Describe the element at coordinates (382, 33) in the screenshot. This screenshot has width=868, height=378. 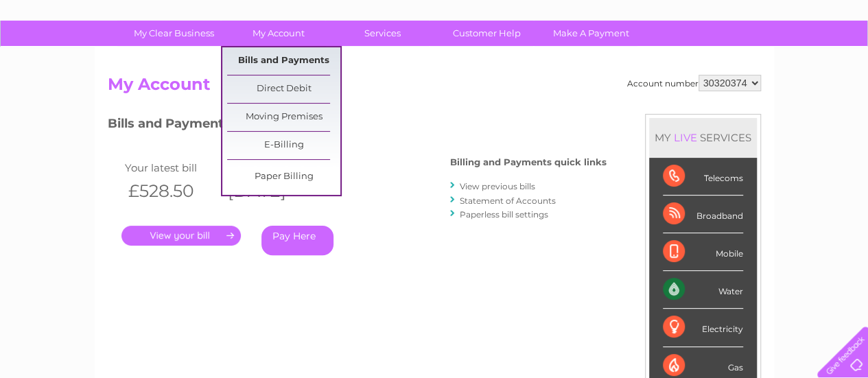
I see `a: Services` at that location.